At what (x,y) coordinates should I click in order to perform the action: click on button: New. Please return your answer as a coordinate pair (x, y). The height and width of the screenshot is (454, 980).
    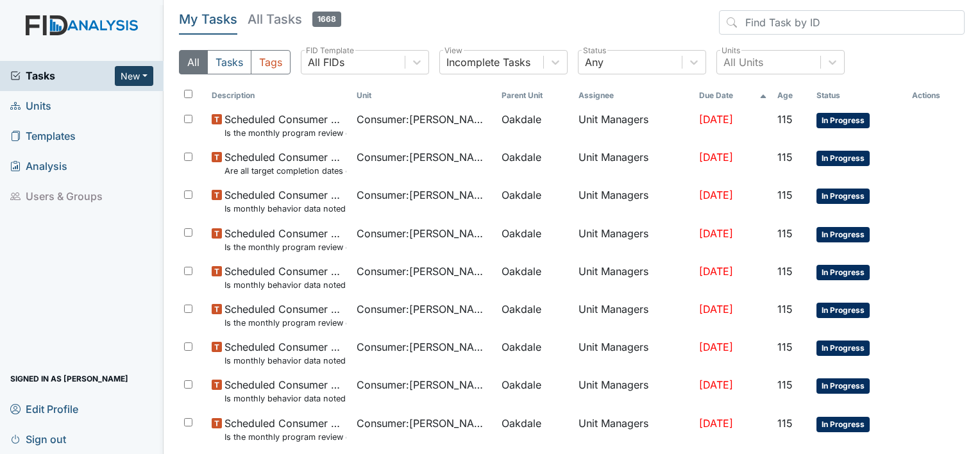
    Looking at the image, I should click on (134, 76).